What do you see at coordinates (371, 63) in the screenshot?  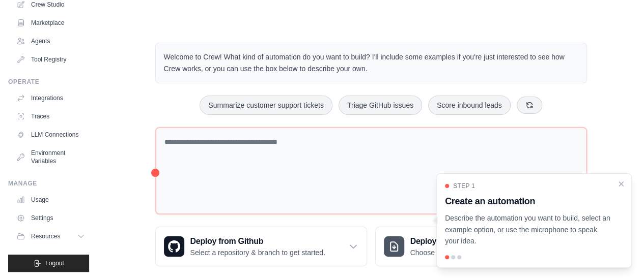 I see `p: Welcome to Crew! What kind of automation do you want to build? I'll include some examples if you'...` at bounding box center [371, 63].